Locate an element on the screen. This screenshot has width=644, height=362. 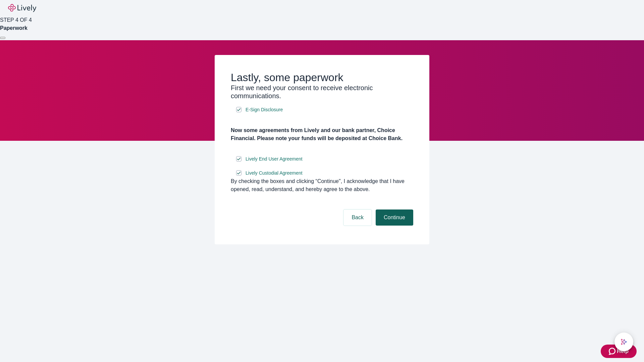
span: Lively End User Agreement is located at coordinates (274, 159).